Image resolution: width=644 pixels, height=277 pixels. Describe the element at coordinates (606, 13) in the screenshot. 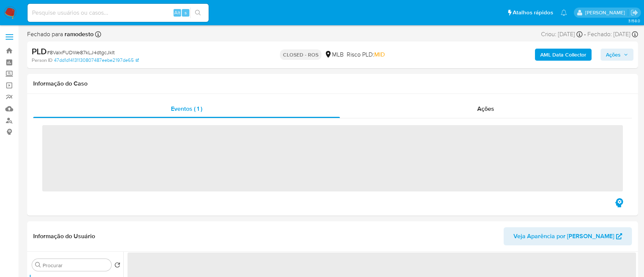

I see `p: joice.osilva@mercadopago.com.br` at that location.